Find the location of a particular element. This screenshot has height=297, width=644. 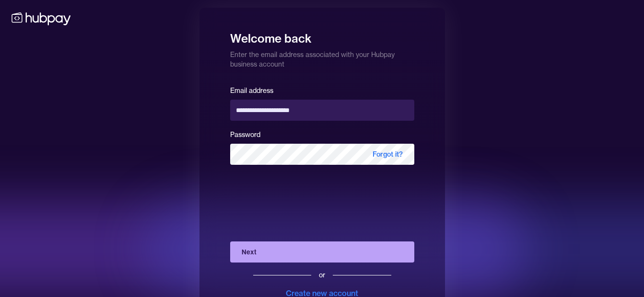

button: Next is located at coordinates (322, 252).